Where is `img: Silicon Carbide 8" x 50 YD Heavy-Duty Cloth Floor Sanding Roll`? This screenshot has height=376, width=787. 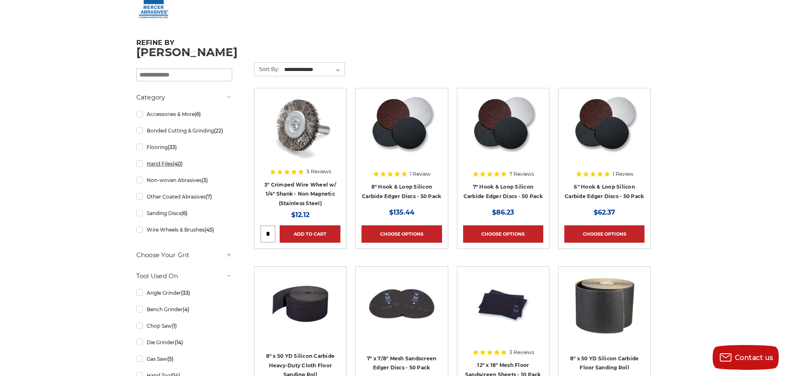
img: Silicon Carbide 8" x 50 YD Heavy-Duty Cloth Floor Sanding Roll is located at coordinates (300, 306).